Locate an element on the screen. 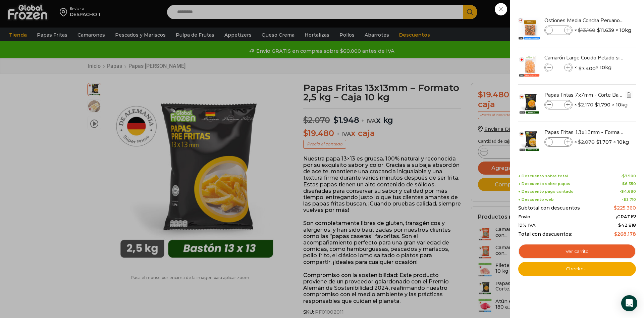 The width and height of the screenshot is (644, 318). span: ¡GRATIS! is located at coordinates (626, 217).